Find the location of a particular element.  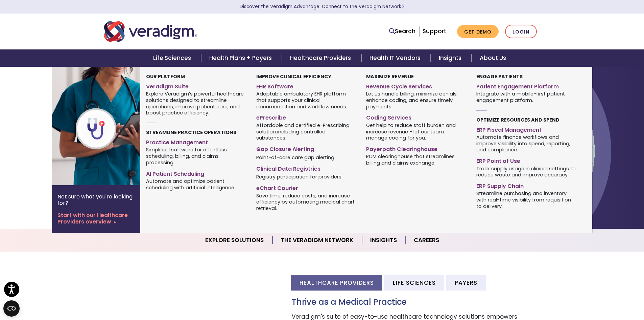

span: Get help to reduce staff burden and increase revenue - let our team manage coding for you. is located at coordinates (416, 131).